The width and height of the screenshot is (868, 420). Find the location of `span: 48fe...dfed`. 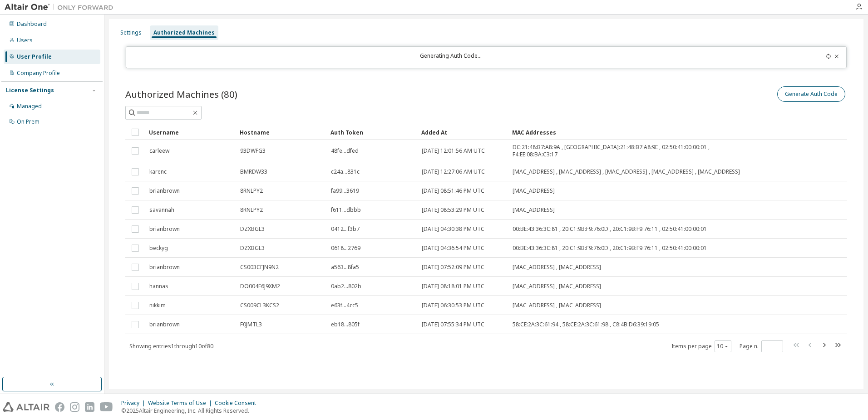

span: 48fe...dfed is located at coordinates (345, 151).